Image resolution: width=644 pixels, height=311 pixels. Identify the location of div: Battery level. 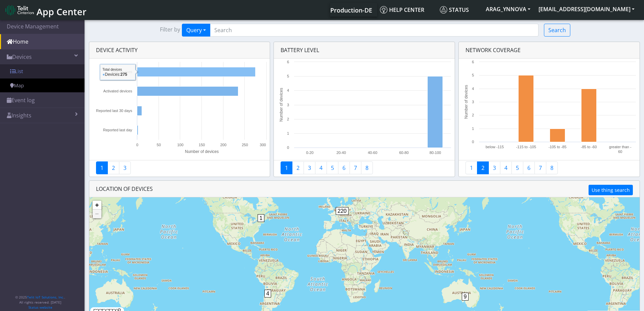
(364, 50).